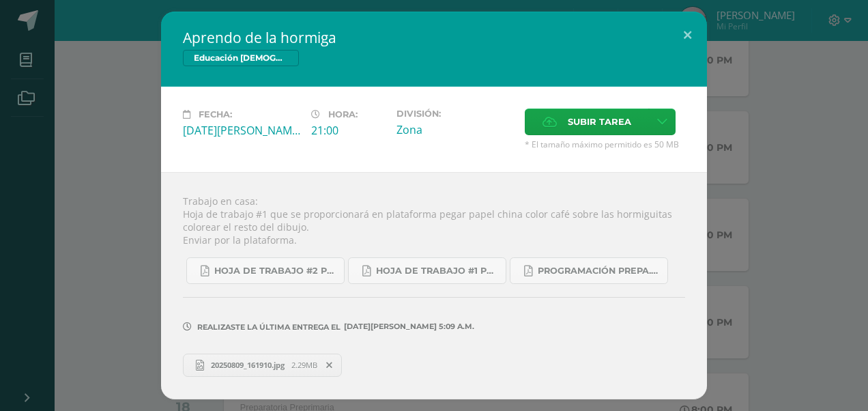  Describe the element at coordinates (262, 365) in the screenshot. I see `a: 20250809_161910.jpg 2.29MB` at that location.